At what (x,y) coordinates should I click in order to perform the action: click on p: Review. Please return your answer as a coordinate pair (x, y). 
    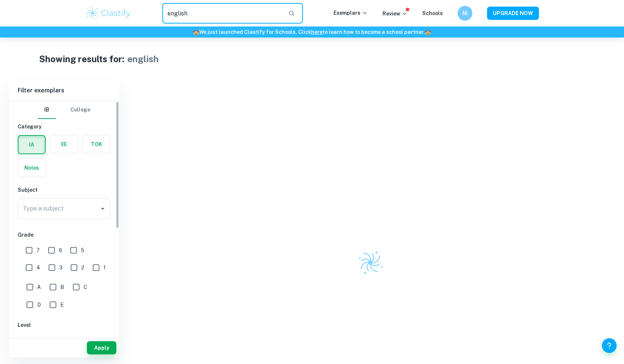
    Looking at the image, I should click on (395, 13).